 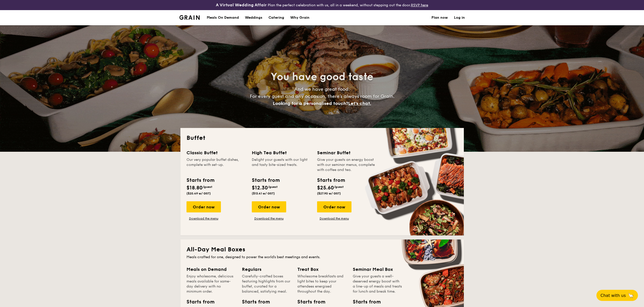 I want to click on span: ($27.90 w/ GST), so click(x=329, y=194).